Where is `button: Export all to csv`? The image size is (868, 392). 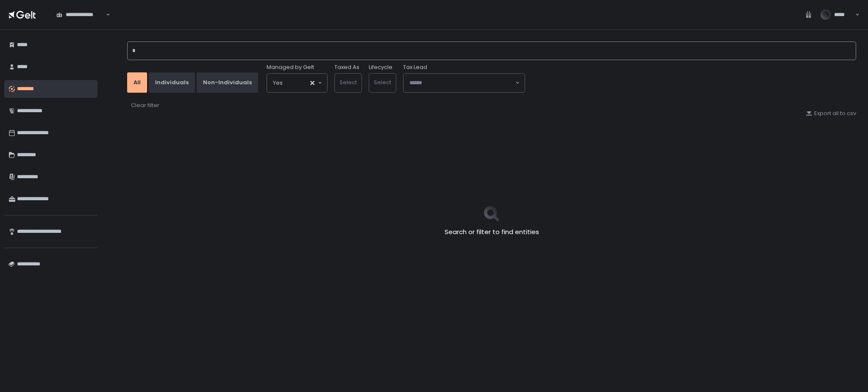
button: Export all to csv is located at coordinates (831, 113).